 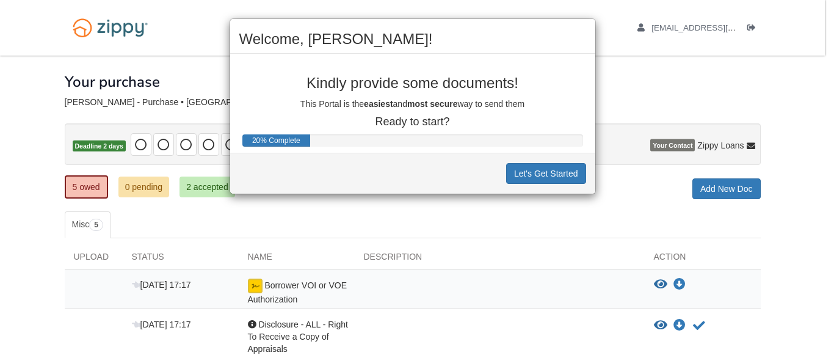 I want to click on p: This Portal is the and way to send them, so click(x=413, y=104).